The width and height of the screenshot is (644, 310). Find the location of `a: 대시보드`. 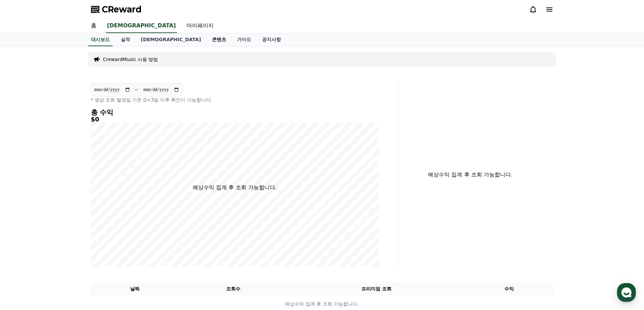

a: 대시보드 is located at coordinates (101, 40).